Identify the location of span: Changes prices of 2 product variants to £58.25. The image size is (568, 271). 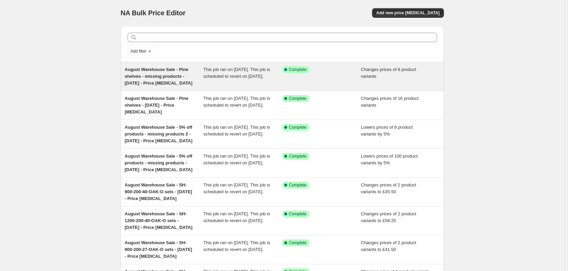
(388, 217).